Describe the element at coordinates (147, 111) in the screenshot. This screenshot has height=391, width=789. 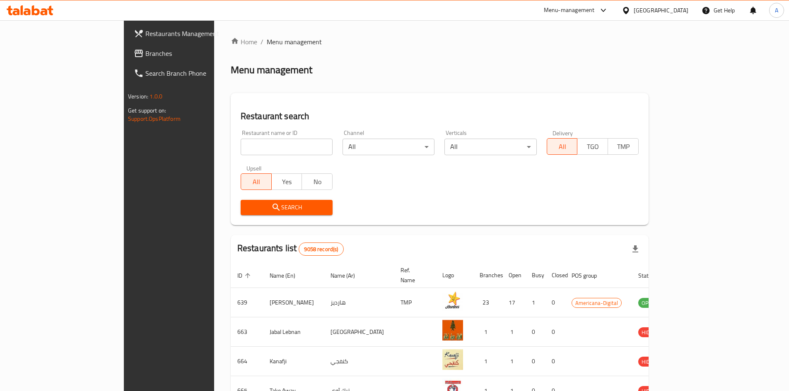
I see `span: Get support on:` at that location.